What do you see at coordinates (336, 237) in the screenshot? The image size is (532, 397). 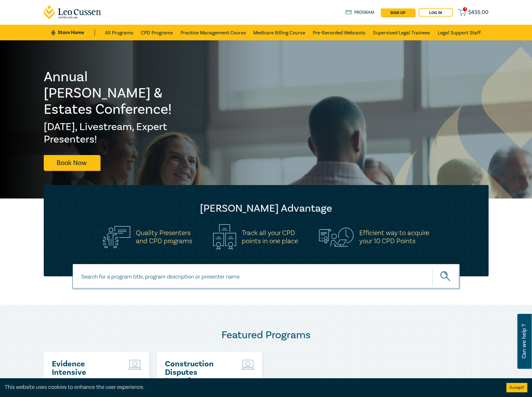 I see `img: Efficient way to acquire<br>your 10 CPD Points` at bounding box center [336, 237].